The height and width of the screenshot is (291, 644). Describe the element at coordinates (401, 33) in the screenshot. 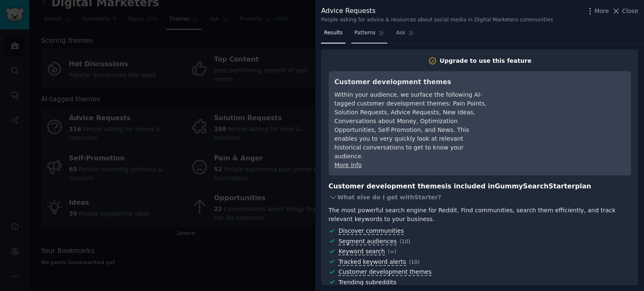

I see `span: Ask` at that location.